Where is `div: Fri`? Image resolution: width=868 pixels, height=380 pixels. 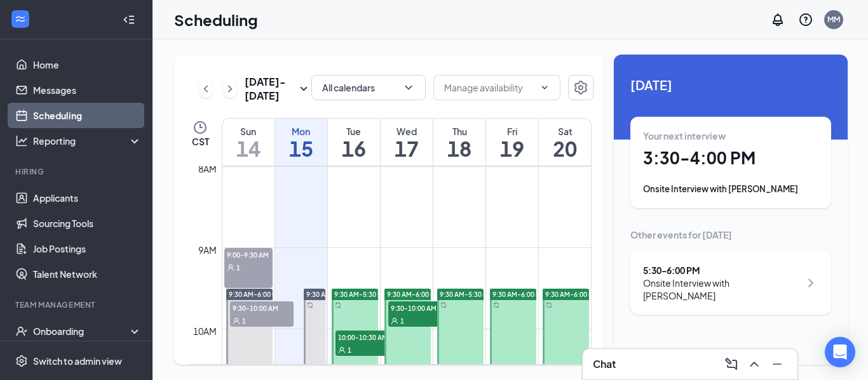 div: Fri is located at coordinates (512, 132).